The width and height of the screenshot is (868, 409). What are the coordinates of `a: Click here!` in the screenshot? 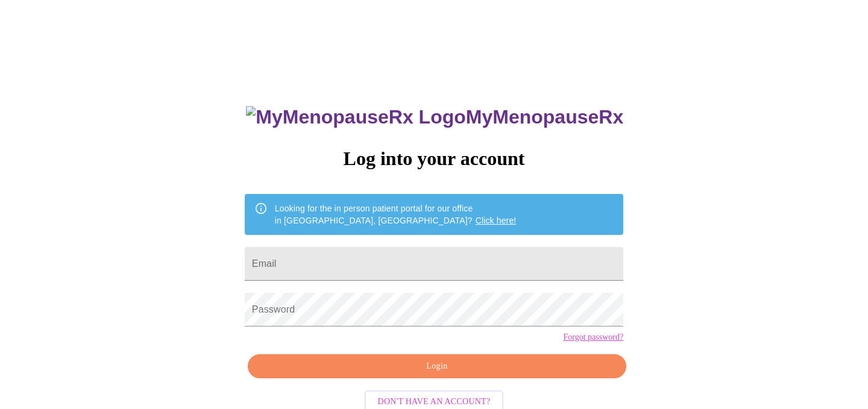 It's located at (496, 220).